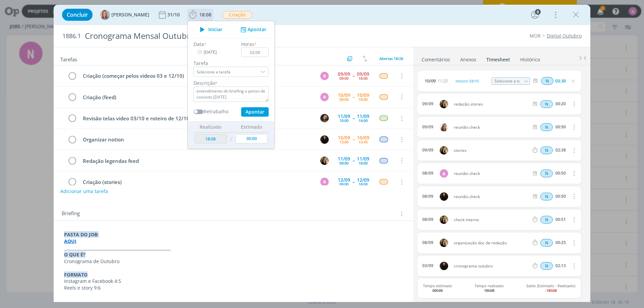 Image resolution: width=644 pixels, height=308 pixels. I want to click on button: 8, so click(535, 15).